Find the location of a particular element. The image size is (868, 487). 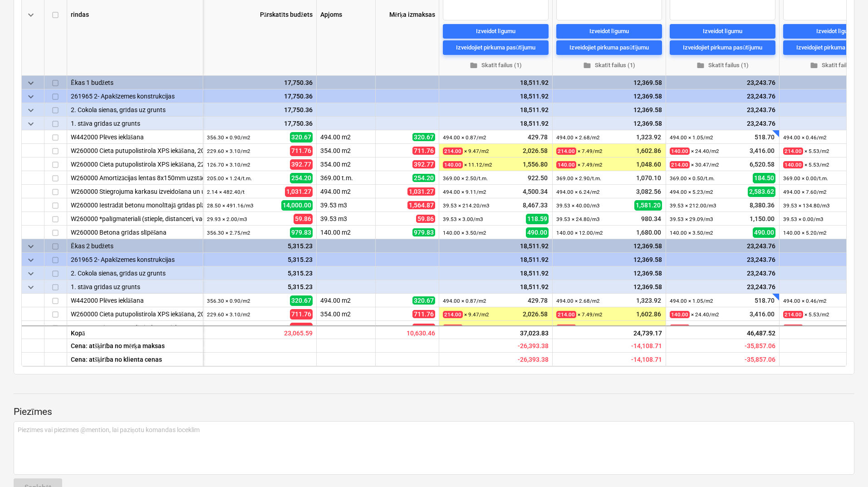

span: 1,031.27 is located at coordinates (421, 192).